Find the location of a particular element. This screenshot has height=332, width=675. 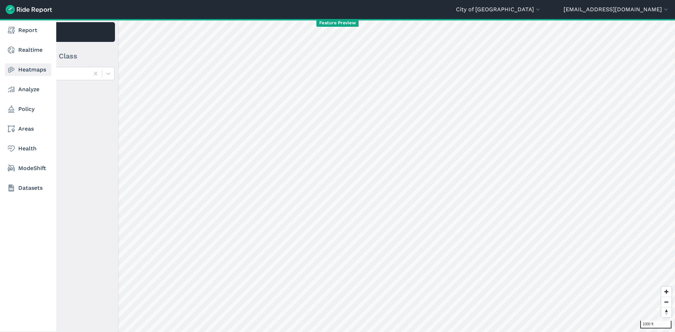

span: Feature Preview is located at coordinates (338, 23).